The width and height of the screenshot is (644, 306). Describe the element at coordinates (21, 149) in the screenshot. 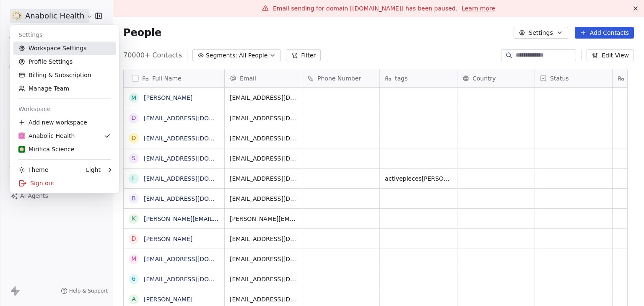

I see `img: MIRIFICA%20science_logo_icon-big.png` at that location.